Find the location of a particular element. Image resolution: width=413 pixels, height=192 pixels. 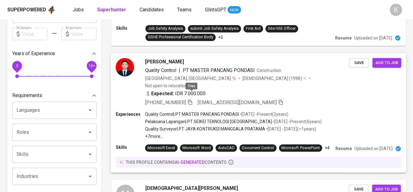

div: Job Safety Analysis is located at coordinates (165, 28).